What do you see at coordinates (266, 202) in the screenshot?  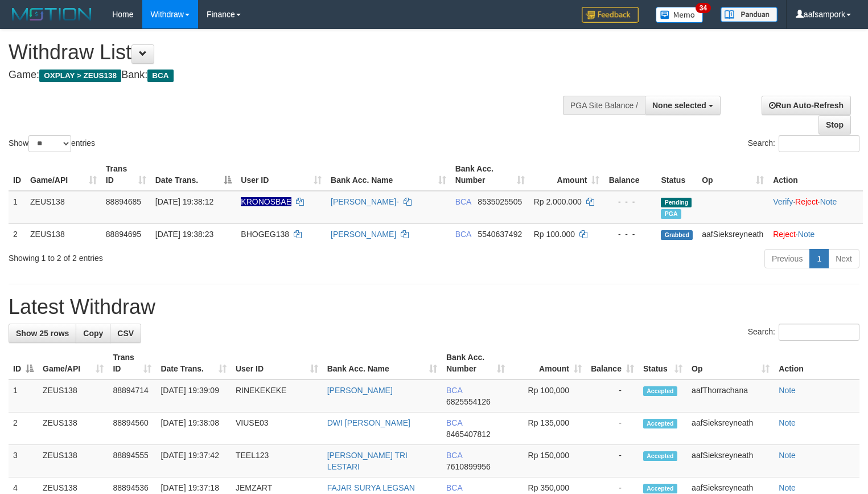 I see `span: Nama rekening ada tanda titik/strip, harap diedit` at bounding box center [266, 202].